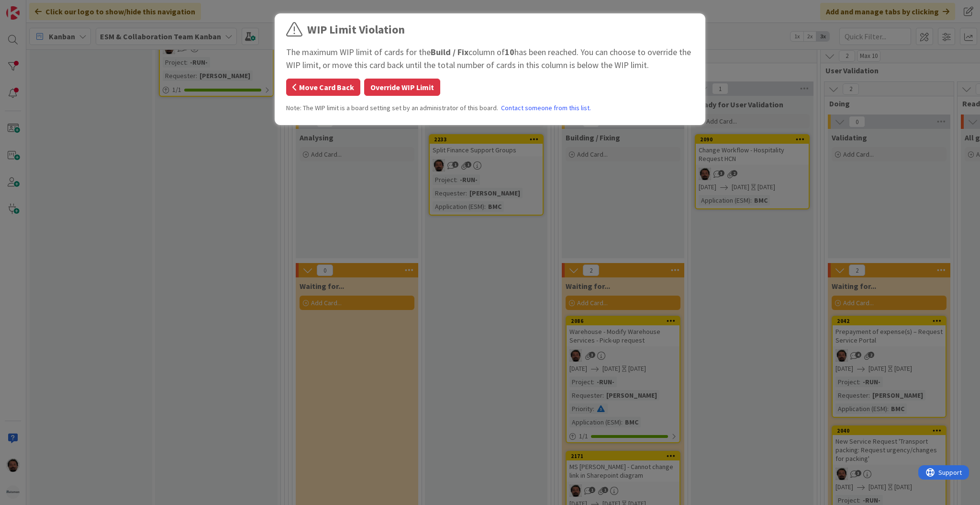 Image resolution: width=980 pixels, height=505 pixels. What do you see at coordinates (546, 108) in the screenshot?
I see `a: Contact someone from this list.` at bounding box center [546, 108].